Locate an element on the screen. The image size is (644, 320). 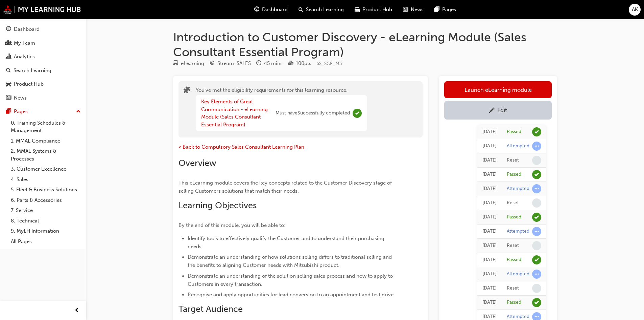
span: AK is located at coordinates (635, 9).